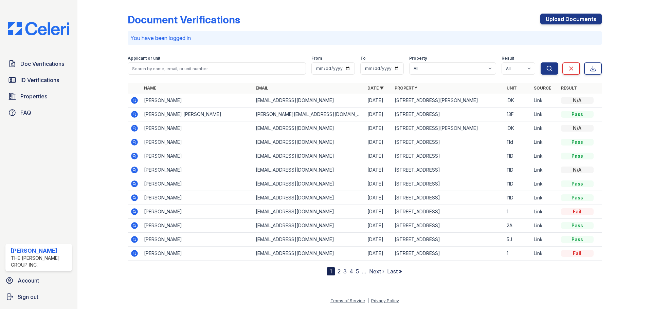  I want to click on td: 13F, so click(517, 114).